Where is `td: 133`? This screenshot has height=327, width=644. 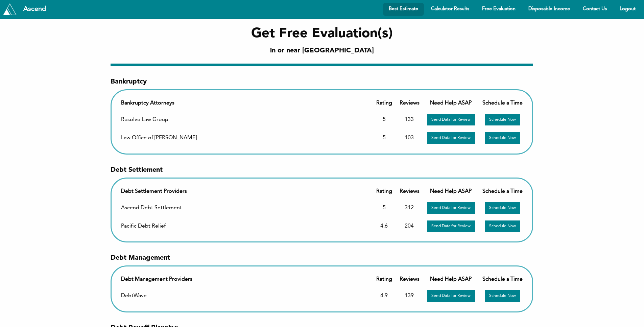 td: 133 is located at coordinates (409, 120).